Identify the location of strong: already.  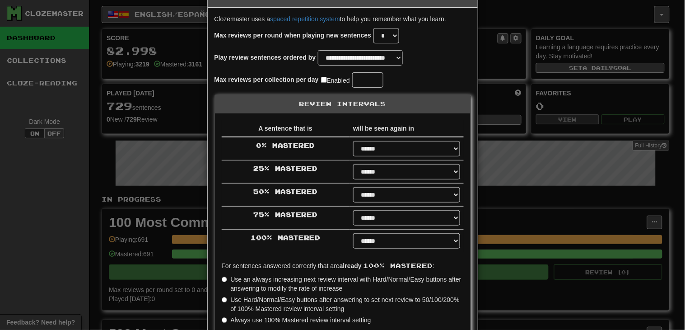
(351, 266).